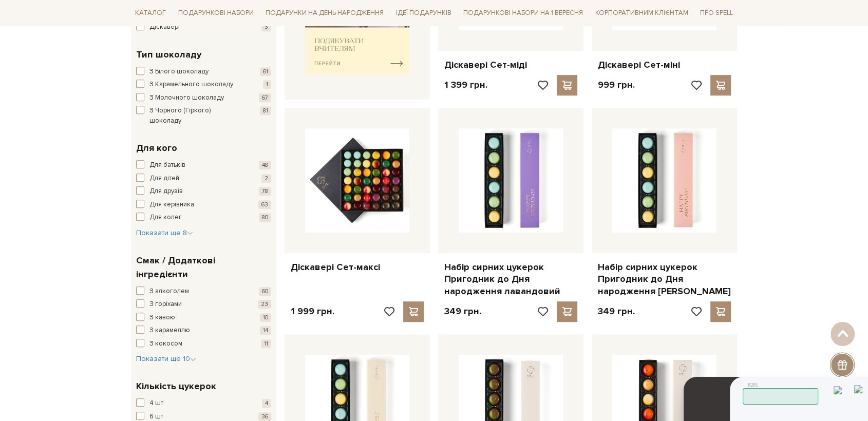 The image size is (868, 421). Describe the element at coordinates (466, 85) in the screenshot. I see `p: 1 399 грн.` at that location.